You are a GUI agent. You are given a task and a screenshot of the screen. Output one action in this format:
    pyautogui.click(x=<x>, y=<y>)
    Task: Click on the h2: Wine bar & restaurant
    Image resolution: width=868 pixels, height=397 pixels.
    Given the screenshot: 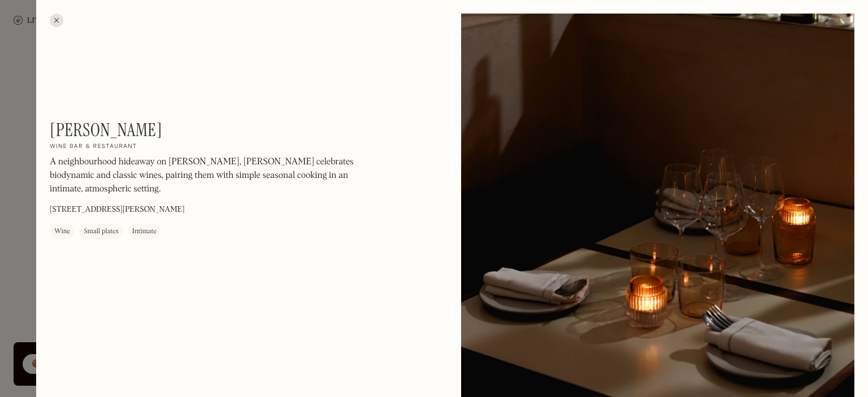 What is the action you would take?
    pyautogui.click(x=93, y=147)
    